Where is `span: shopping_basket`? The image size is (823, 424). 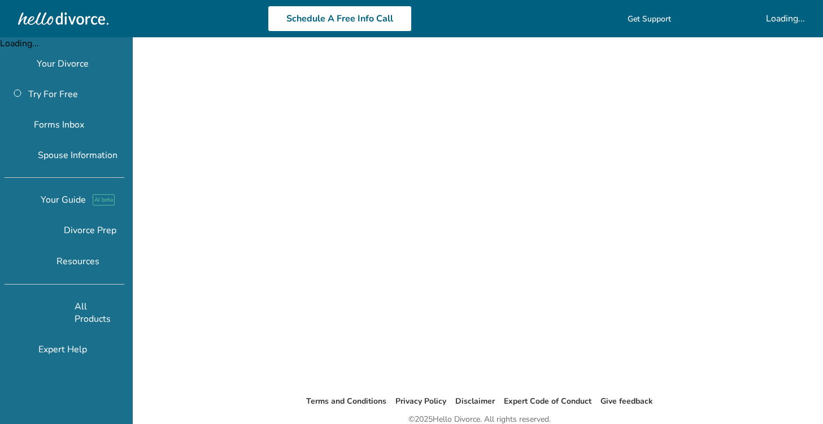 span: shopping_basket is located at coordinates (37, 313).